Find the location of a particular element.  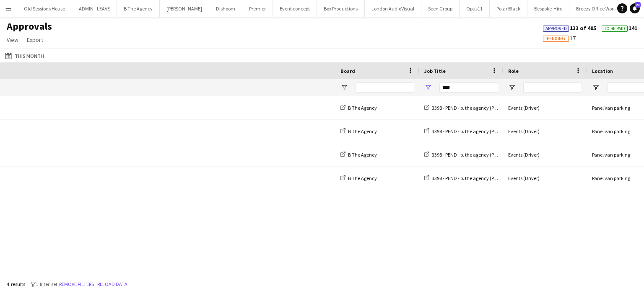

button: Dishoom is located at coordinates (225, 8).